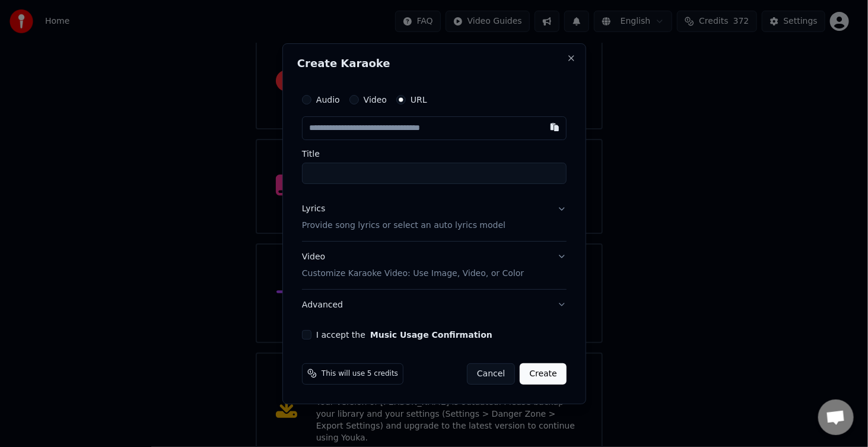 The width and height of the screenshot is (868, 447). Describe the element at coordinates (328, 100) in the screenshot. I see `label: Audio` at that location.